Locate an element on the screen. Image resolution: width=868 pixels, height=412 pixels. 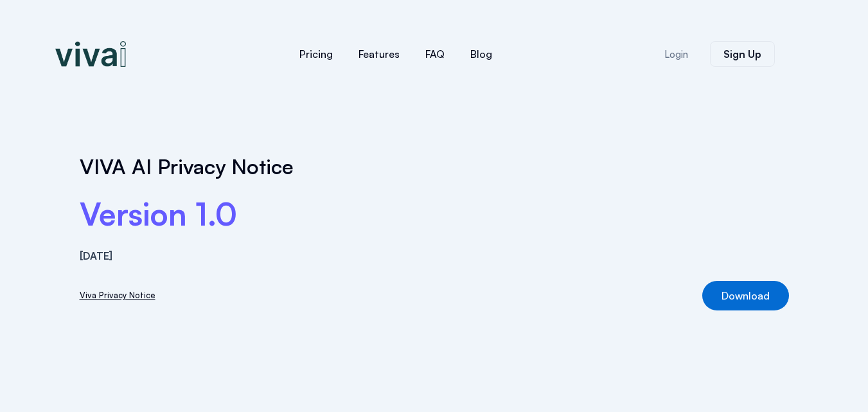
a: Viva Privacy Notice is located at coordinates (117, 295).